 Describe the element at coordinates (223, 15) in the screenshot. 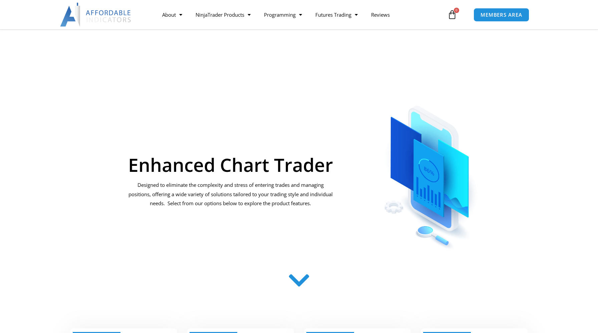

I see `a: NinjaTrader Products` at that location.